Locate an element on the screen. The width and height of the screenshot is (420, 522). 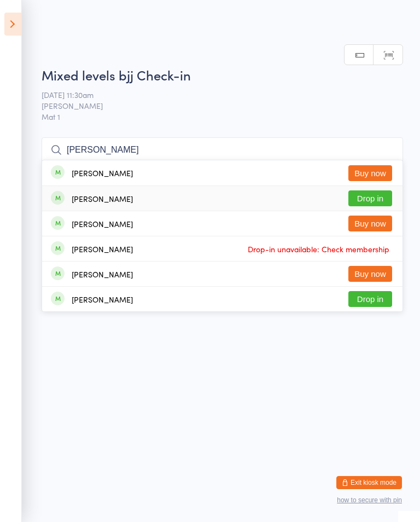
button: how to secure with pin is located at coordinates (369, 501).